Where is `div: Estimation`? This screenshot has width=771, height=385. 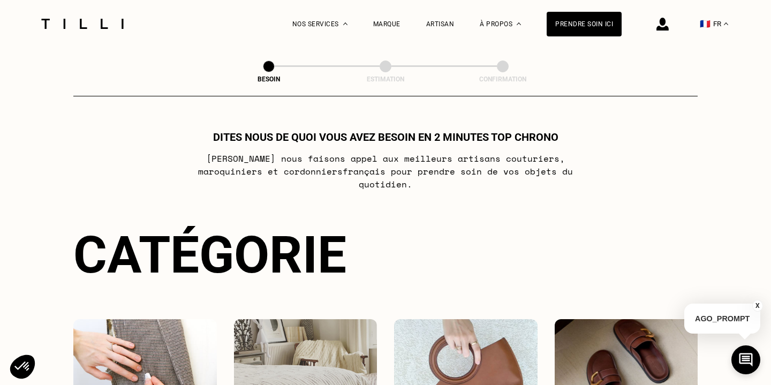
div: Estimation is located at coordinates (385, 79).